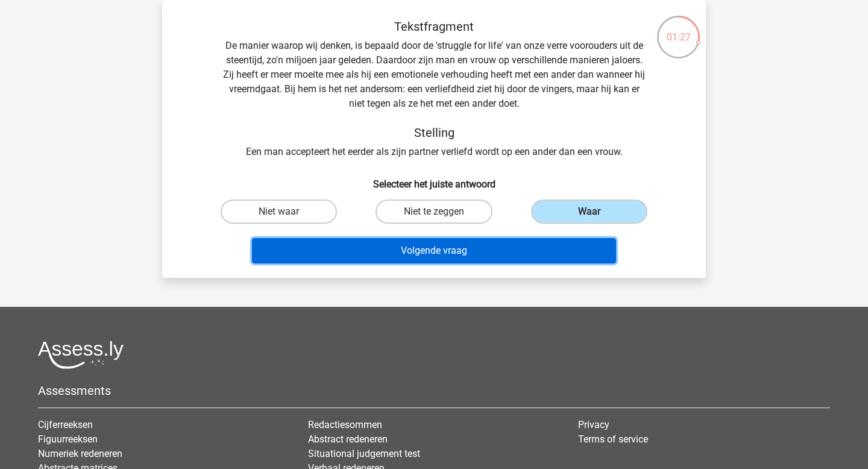 The width and height of the screenshot is (868, 469). Describe the element at coordinates (679, 29) in the screenshot. I see `div: 01:27` at that location.